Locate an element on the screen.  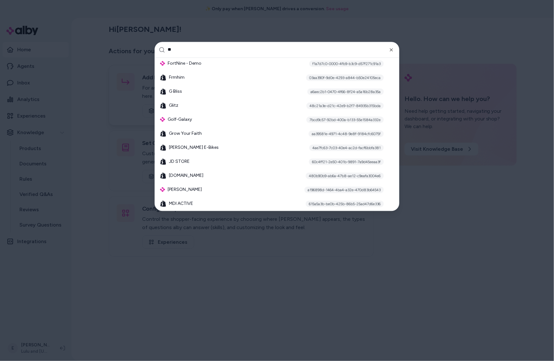
div: aa39581e-4971-4c48-9e8f-9184cfc6075f is located at coordinates (346, 134).